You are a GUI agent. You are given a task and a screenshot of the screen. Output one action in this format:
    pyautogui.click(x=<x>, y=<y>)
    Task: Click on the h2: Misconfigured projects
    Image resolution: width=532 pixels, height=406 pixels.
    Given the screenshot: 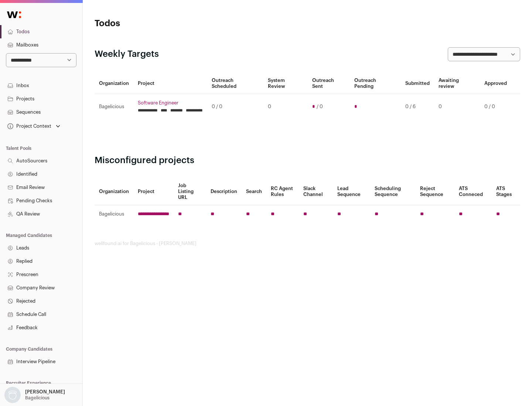 What is the action you would take?
    pyautogui.click(x=307, y=160)
    